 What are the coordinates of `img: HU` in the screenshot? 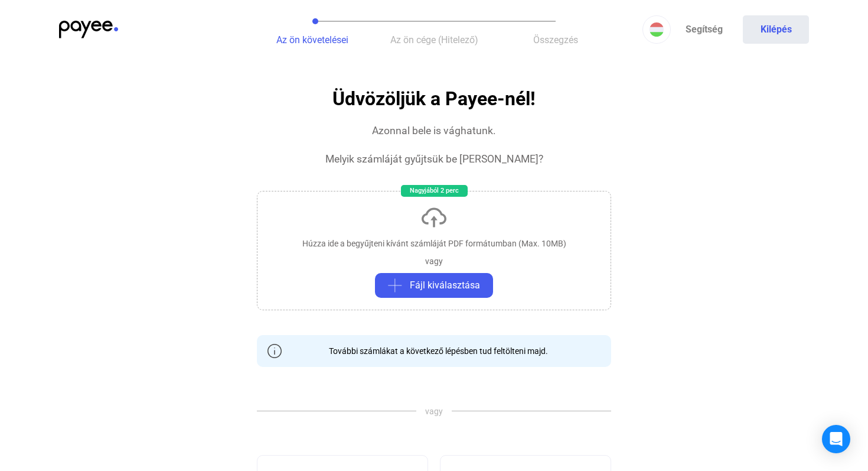 It's located at (657, 30).